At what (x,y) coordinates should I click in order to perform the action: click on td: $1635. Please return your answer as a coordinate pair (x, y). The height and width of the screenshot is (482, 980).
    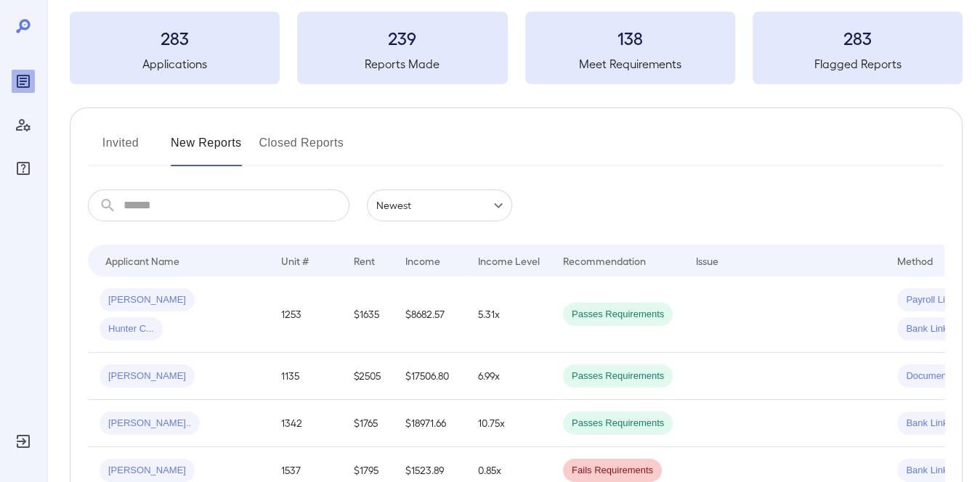
    Looking at the image, I should click on (368, 314).